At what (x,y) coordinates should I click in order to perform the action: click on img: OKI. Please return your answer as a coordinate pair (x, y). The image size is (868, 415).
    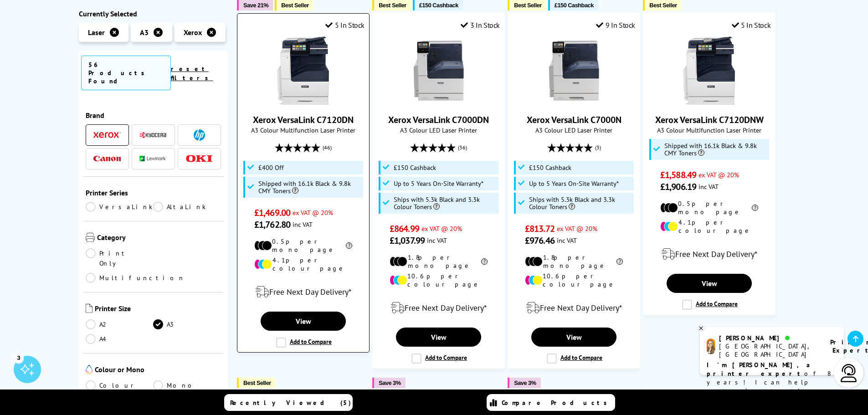
    Looking at the image, I should click on (199, 158).